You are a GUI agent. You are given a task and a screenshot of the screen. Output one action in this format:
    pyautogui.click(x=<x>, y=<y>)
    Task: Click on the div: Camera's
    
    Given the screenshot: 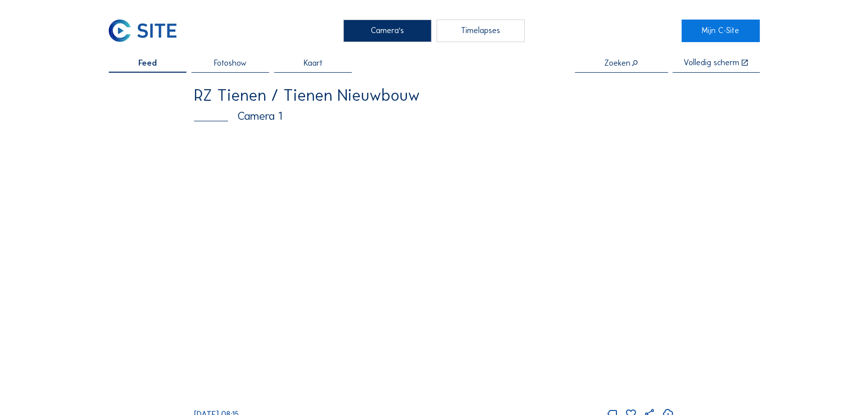 What is the action you would take?
    pyautogui.click(x=387, y=31)
    